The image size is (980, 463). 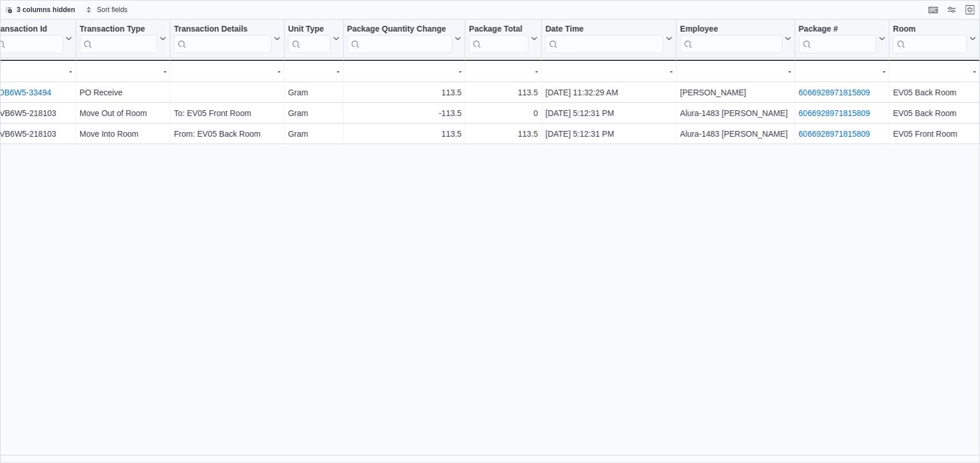 I want to click on button: Exit fullscreen, so click(x=970, y=10).